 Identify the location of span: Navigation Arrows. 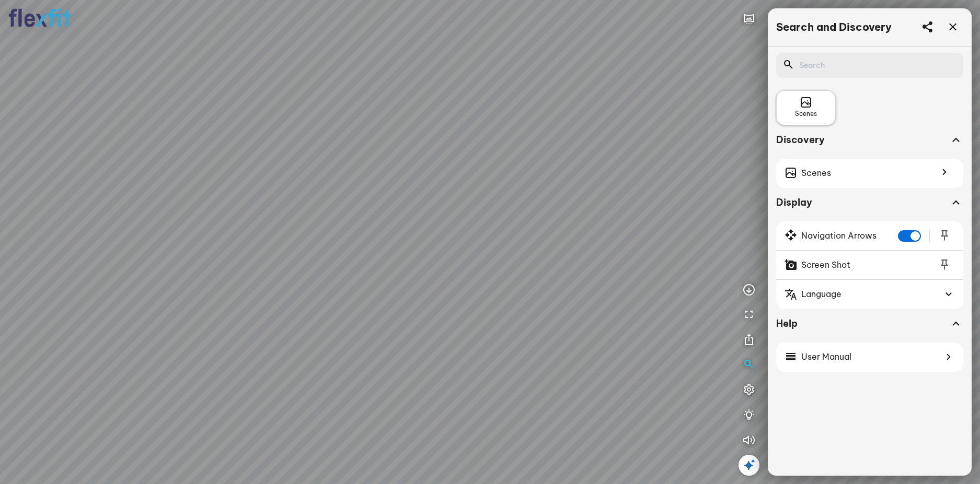
(839, 235).